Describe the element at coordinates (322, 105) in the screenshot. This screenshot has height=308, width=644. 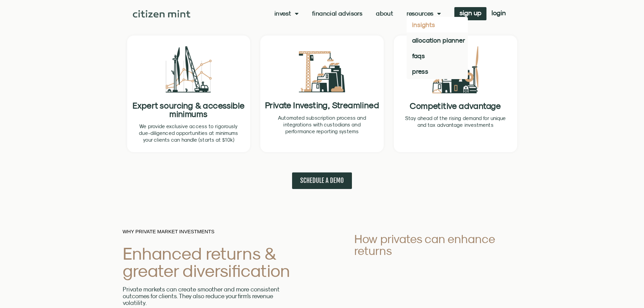
I see `h2: Private Investing, Streamlined` at that location.